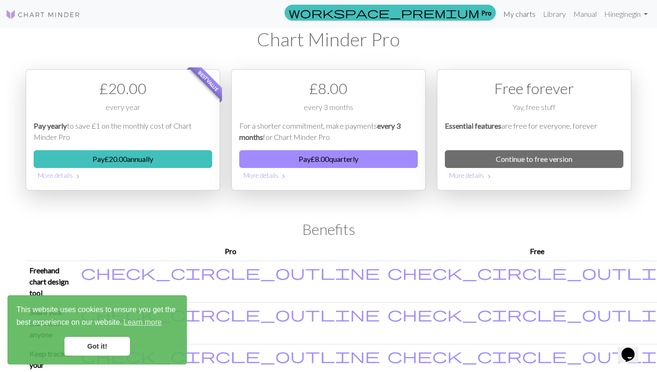  Describe the element at coordinates (534, 131) in the screenshot. I see `p: are free for everyone, forever` at that location.